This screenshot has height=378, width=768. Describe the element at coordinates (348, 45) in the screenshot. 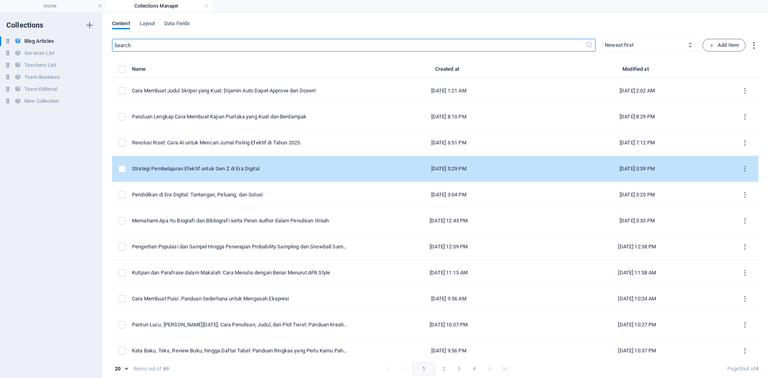

I see `input: Search` at that location.